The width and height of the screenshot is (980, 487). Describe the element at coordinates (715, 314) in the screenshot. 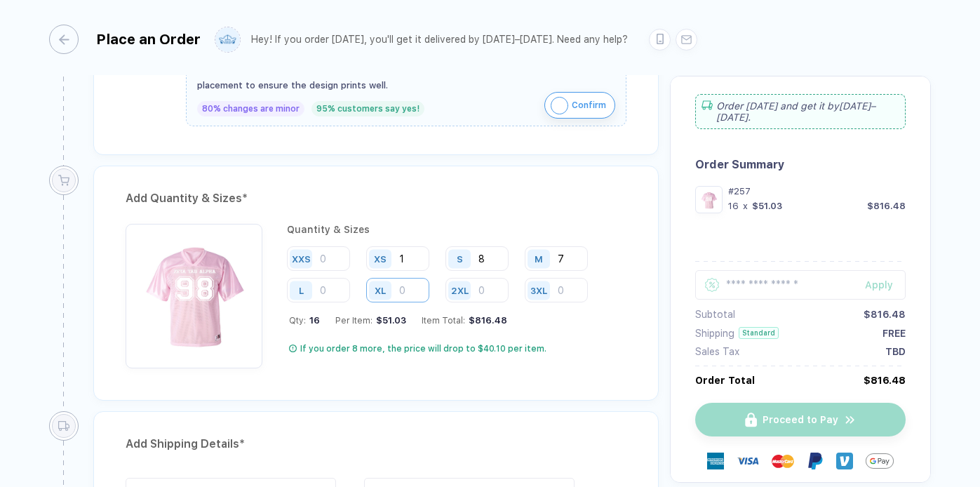

I see `div: Subtotal` at that location.